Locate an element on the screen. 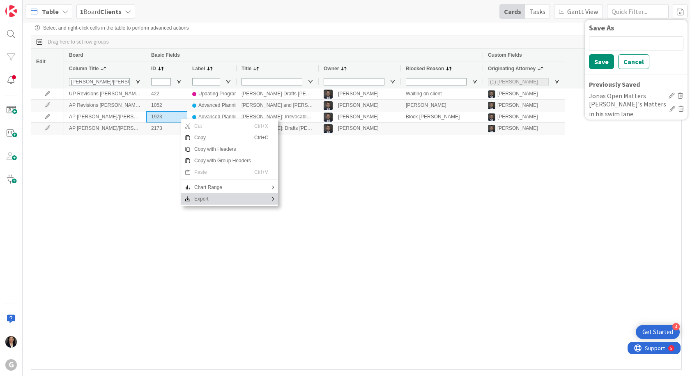 This screenshot has width=690, height=376. b: 1 is located at coordinates (82, 12).